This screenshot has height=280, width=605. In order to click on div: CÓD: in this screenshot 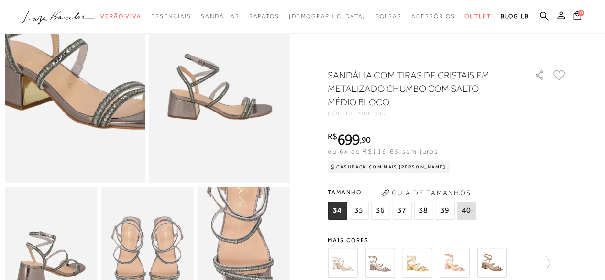, I will do `click(423, 113)`.